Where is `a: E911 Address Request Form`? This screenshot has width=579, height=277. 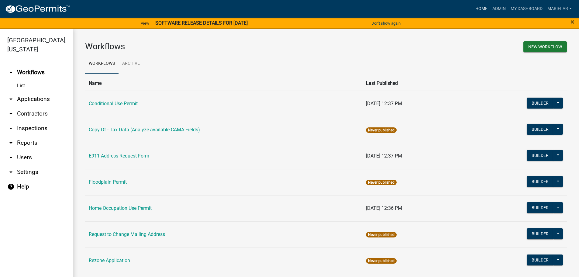 a: E911 Address Request Form is located at coordinates (119, 156).